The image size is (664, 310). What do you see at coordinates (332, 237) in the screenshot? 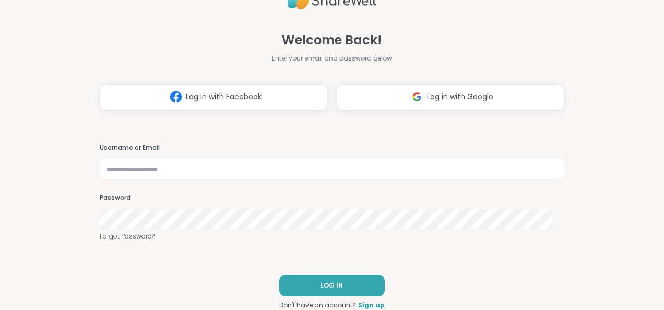
I see `a: Forgot Password?` at bounding box center [332, 237].